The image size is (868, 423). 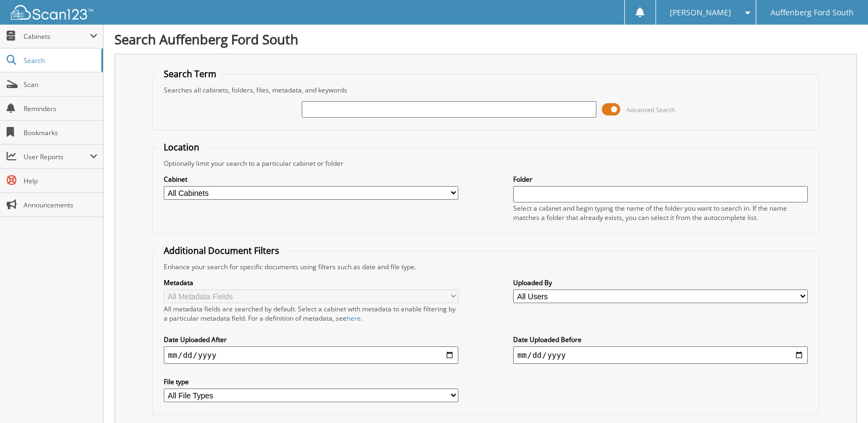 I want to click on div: Select a cabinet and begin typing the name of the folder you want to search in. If the name match..., so click(x=661, y=213).